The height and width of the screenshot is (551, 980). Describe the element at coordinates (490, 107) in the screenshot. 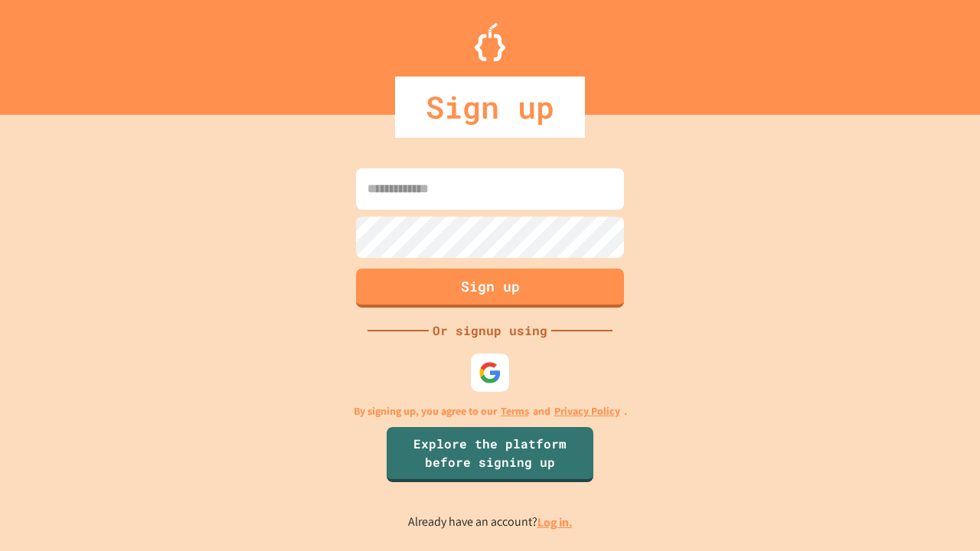

I see `div: Sign up` at that location.